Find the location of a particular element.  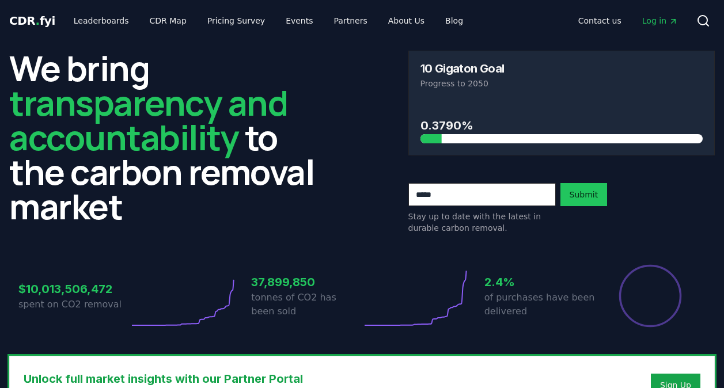

p: of purchases have been delivered is located at coordinates (540, 305).